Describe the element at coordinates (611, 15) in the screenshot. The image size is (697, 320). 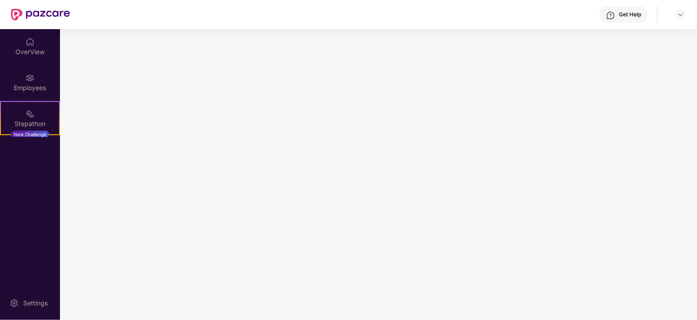
I see `img: svg+xml;base64,PHN2ZyBpZD0iSGVscC0zMngzMiIgeG1sbnM9Imh0dHA6Ly93d3cudzMub3JnLzIwMDAvc3ZnIiB3aWR0aD...` at that location.